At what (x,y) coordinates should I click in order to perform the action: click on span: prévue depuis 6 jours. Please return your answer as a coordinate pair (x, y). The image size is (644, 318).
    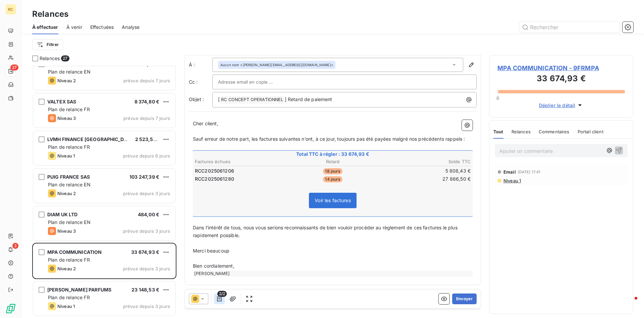
    Looking at the image, I should click on (146, 156).